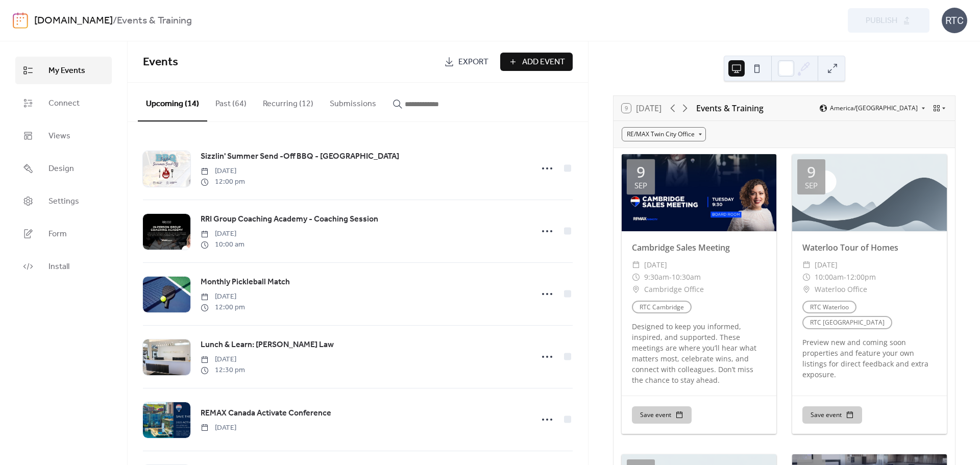 The height and width of the screenshot is (465, 980). What do you see at coordinates (840, 290) in the screenshot?
I see `span: Waterloo Office` at bounding box center [840, 290].